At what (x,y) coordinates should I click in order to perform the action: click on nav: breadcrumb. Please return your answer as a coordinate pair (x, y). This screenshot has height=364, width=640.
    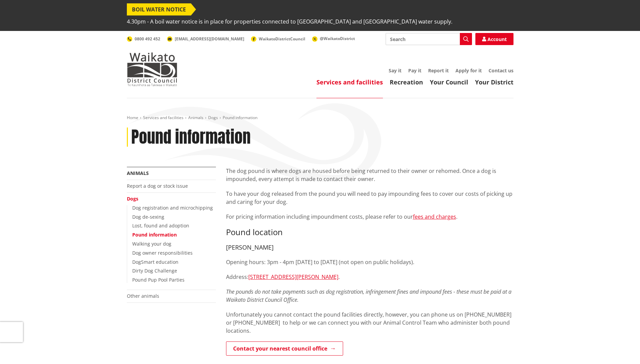
    Looking at the image, I should click on (320, 118).